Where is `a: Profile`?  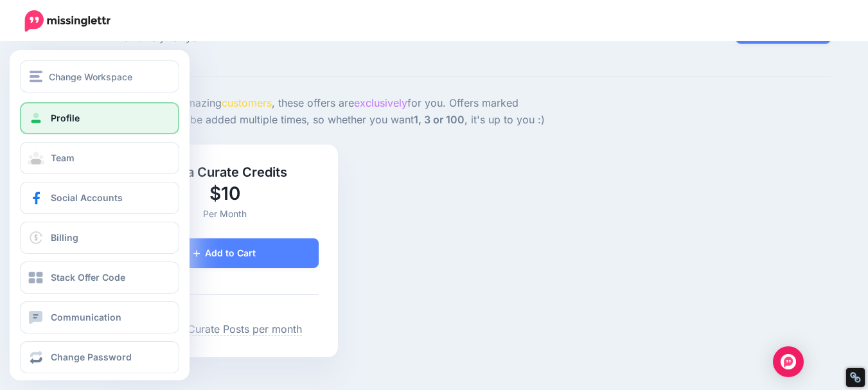
a: Profile is located at coordinates (99, 118).